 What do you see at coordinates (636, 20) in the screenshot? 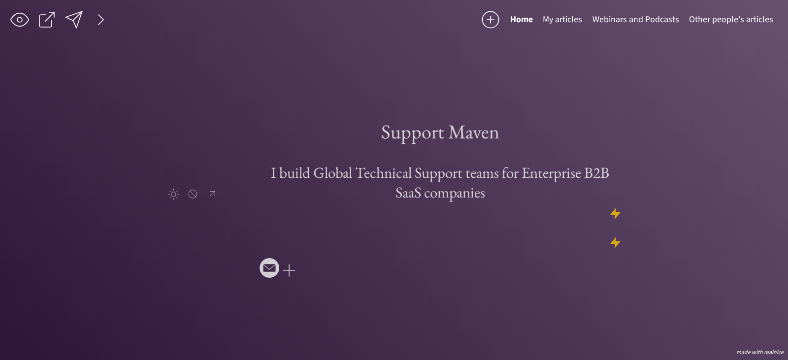
I see `button: Webinars and Podcasts` at bounding box center [636, 20].